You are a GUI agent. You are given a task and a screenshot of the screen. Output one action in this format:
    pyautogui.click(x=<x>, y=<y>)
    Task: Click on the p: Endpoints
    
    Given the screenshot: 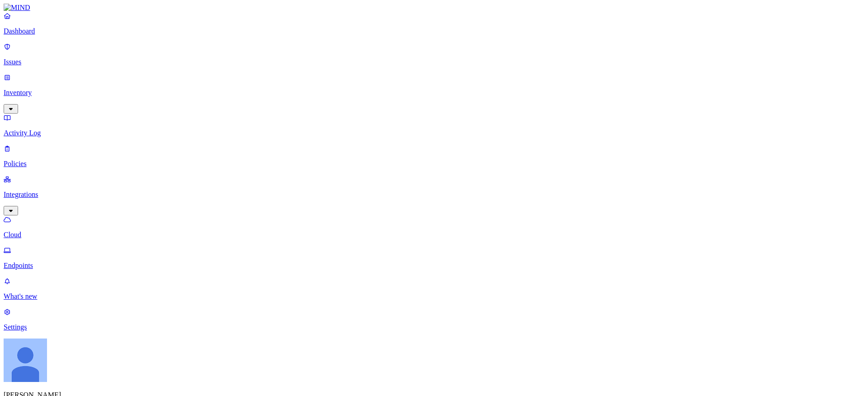 What is the action you would take?
    pyautogui.click(x=434, y=266)
    